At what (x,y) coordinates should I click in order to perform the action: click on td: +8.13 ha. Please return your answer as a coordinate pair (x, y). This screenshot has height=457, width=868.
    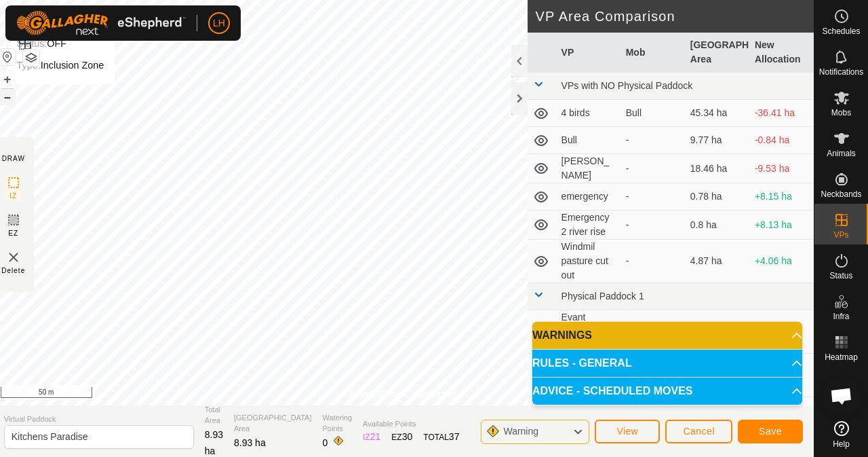
    Looking at the image, I should click on (782, 225).